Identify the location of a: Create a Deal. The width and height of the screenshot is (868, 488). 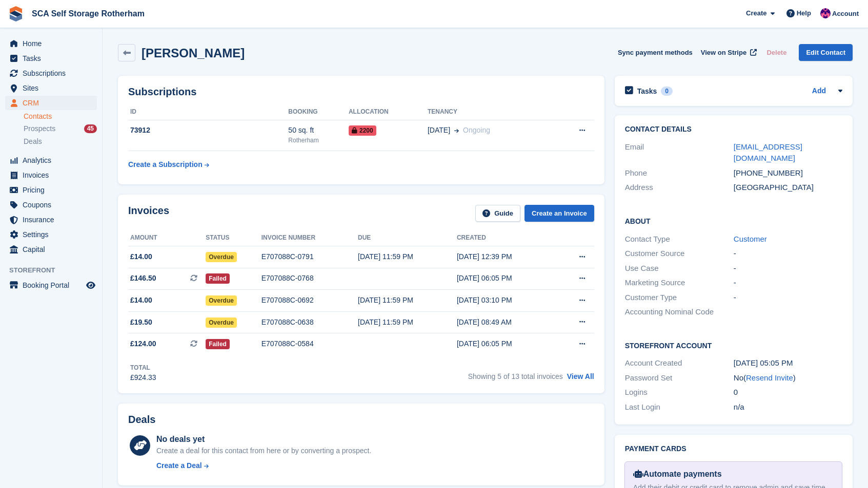
(264, 466).